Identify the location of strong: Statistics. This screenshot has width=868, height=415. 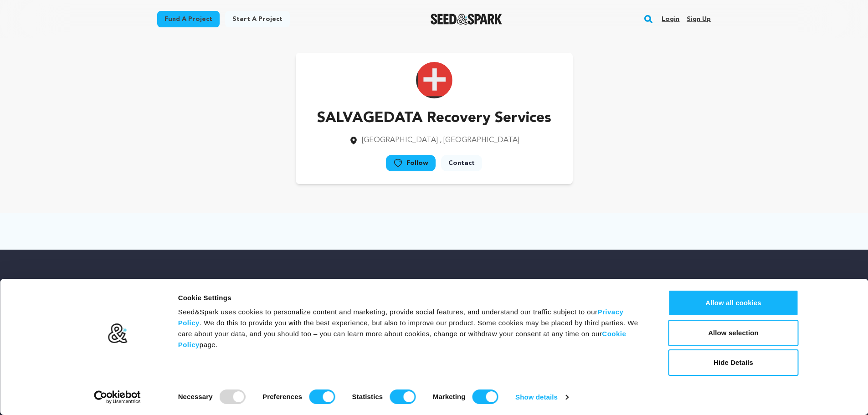
(368, 397).